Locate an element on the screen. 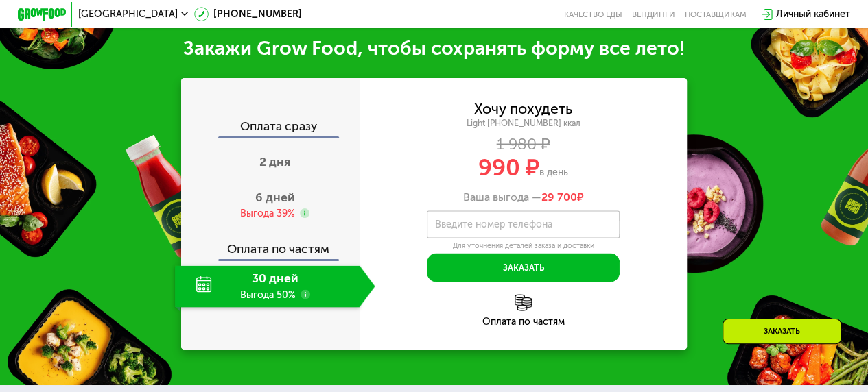  span: 990 ₽ is located at coordinates (509, 167).